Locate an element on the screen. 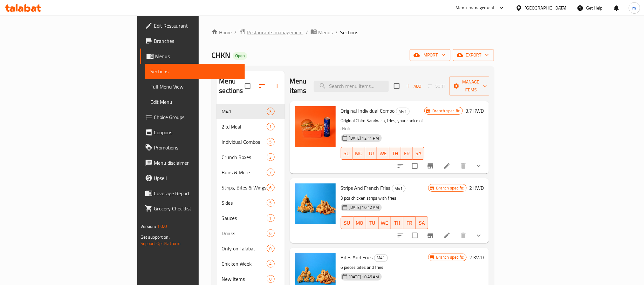 Image resolution: width=644 pixels, height=285 pixels. button: show more is located at coordinates (478, 166).